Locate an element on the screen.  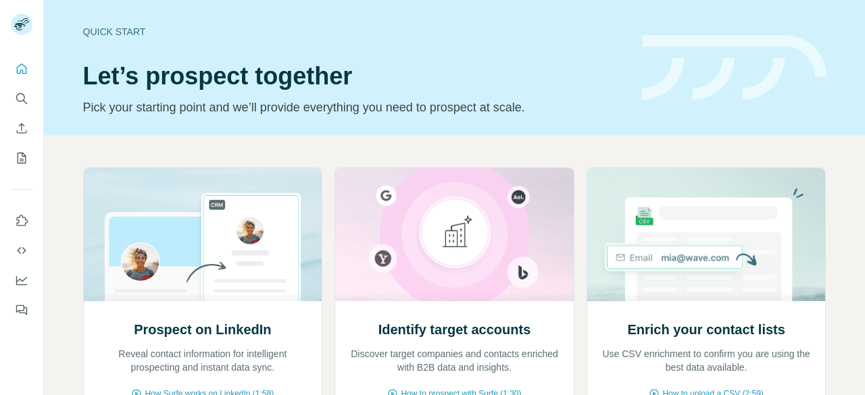
button: Search is located at coordinates (22, 99).